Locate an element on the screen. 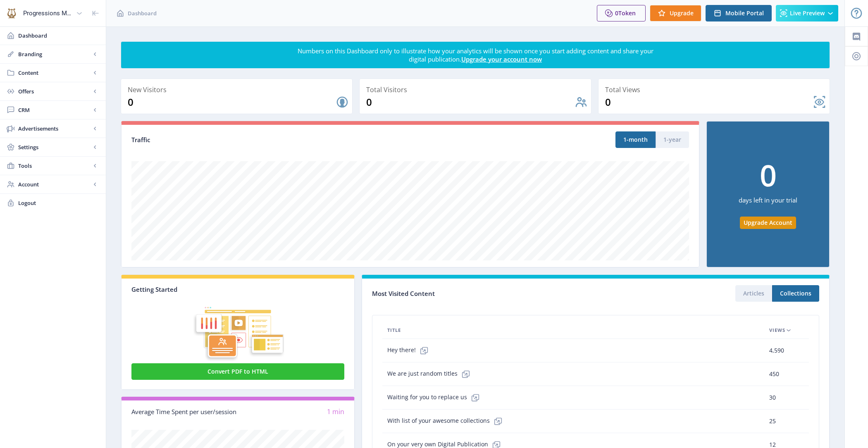  span: Account is located at coordinates (54, 185).